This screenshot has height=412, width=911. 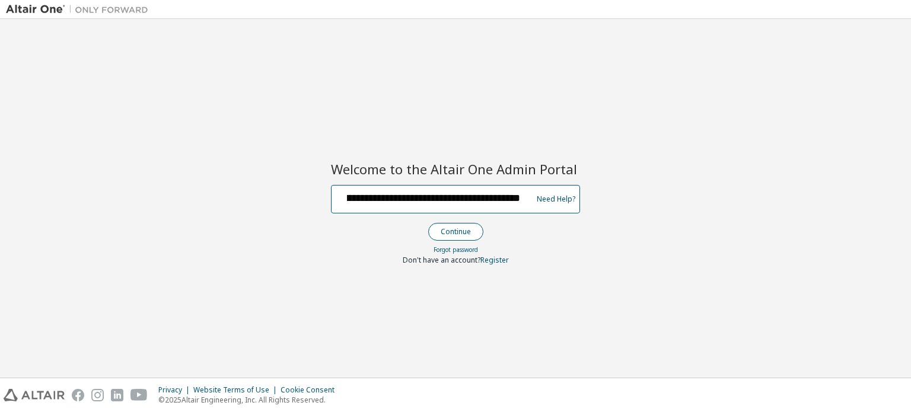 What do you see at coordinates (441, 260) in the screenshot?
I see `span: Don't have an account?` at bounding box center [441, 260].